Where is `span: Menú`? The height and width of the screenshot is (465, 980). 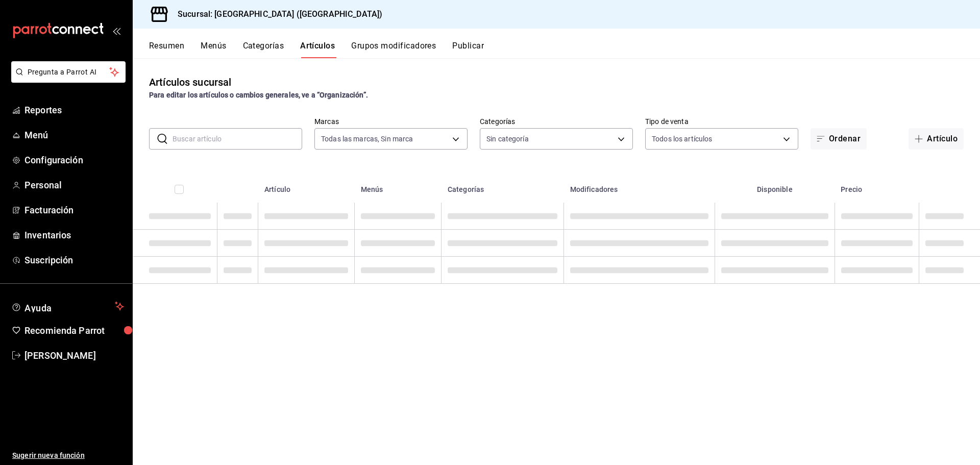
span: Menú is located at coordinates (74, 135).